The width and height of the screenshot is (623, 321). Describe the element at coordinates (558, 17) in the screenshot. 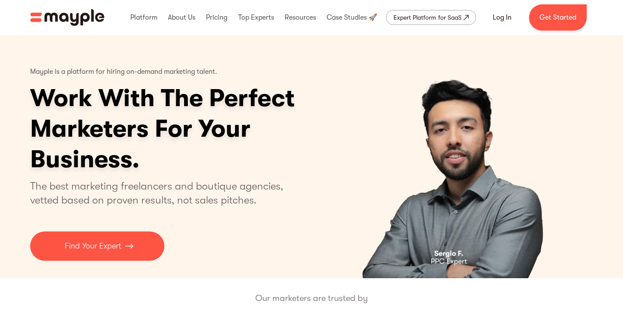

I see `a: Get Started` at that location.